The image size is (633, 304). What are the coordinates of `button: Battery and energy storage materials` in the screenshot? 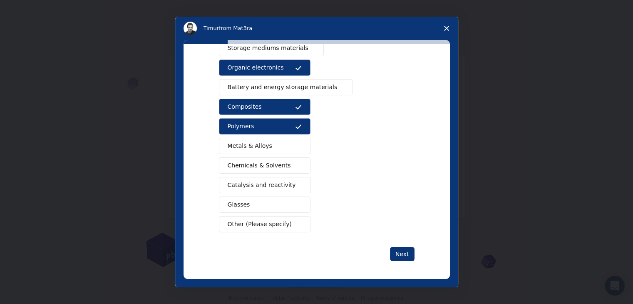 It's located at (286, 87).